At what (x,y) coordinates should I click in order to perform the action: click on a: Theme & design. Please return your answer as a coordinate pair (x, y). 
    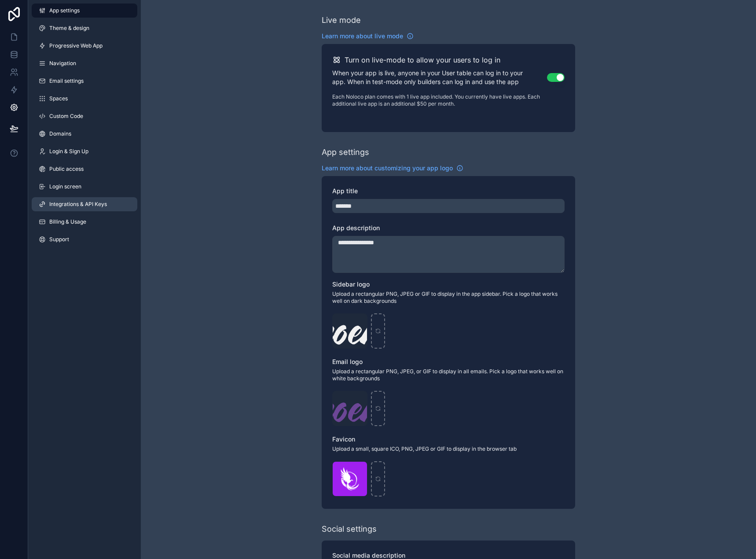
    Looking at the image, I should click on (85, 28).